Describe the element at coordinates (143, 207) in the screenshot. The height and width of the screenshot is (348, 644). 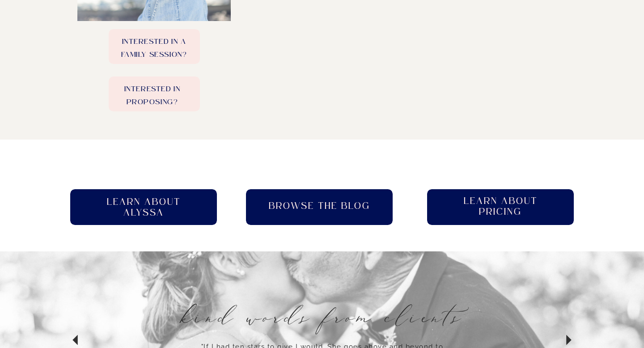
I see `h2: Learn About Alyssa` at that location.